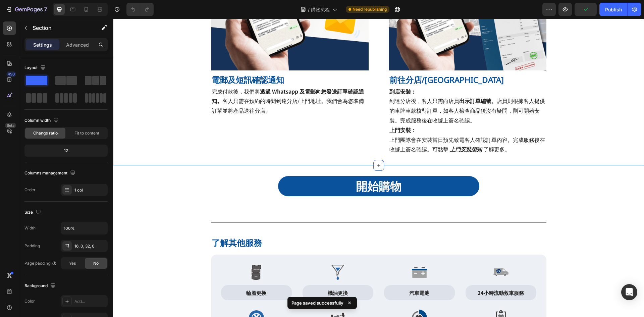  I want to click on div: Background, so click(41, 286).